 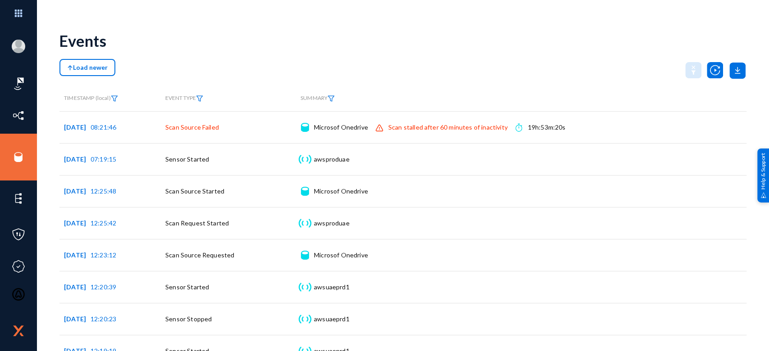 I want to click on div: Events, so click(x=83, y=41).